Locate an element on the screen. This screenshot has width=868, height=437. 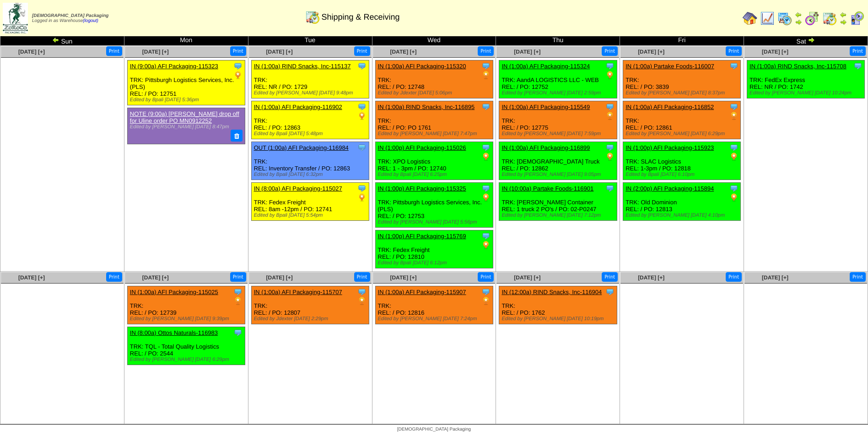
a: IN (10:00a) Partake Foods-116901 is located at coordinates (547, 188).